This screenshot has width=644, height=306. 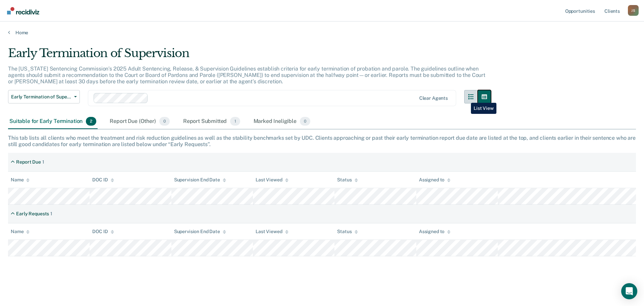 I want to click on div: Clear agents, so click(x=433, y=98).